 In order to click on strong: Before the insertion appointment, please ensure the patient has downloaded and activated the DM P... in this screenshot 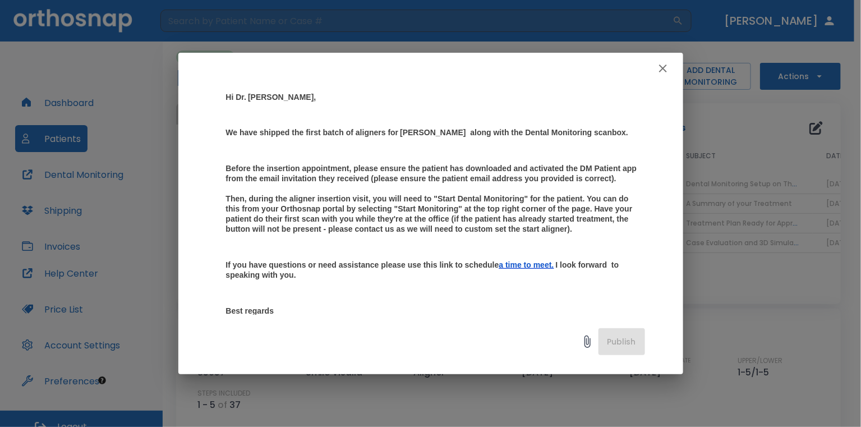, I will do `click(433, 199)`.